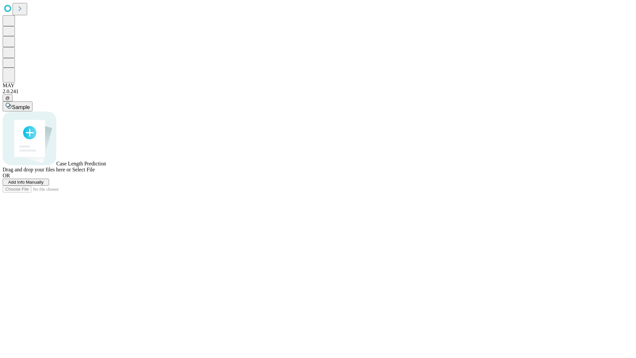 Image resolution: width=636 pixels, height=358 pixels. Describe the element at coordinates (6, 175) in the screenshot. I see `span: OR` at that location.